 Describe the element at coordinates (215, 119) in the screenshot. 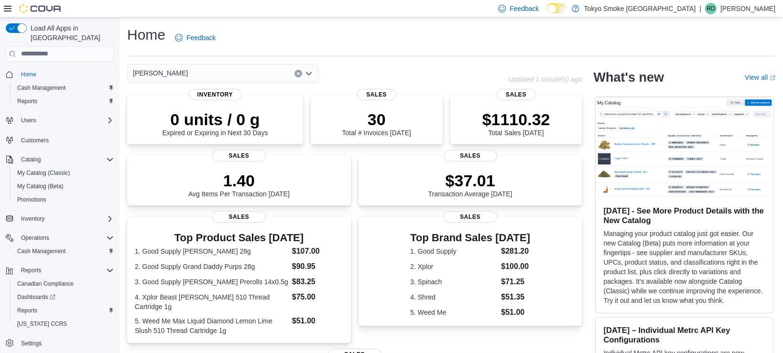

I see `p: 0 units / 0 g` at that location.